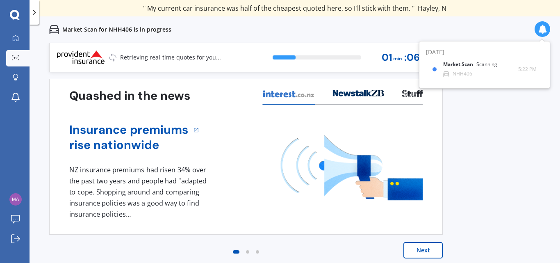 The image size is (560, 263). Describe the element at coordinates (423, 250) in the screenshot. I see `button: Next` at that location.